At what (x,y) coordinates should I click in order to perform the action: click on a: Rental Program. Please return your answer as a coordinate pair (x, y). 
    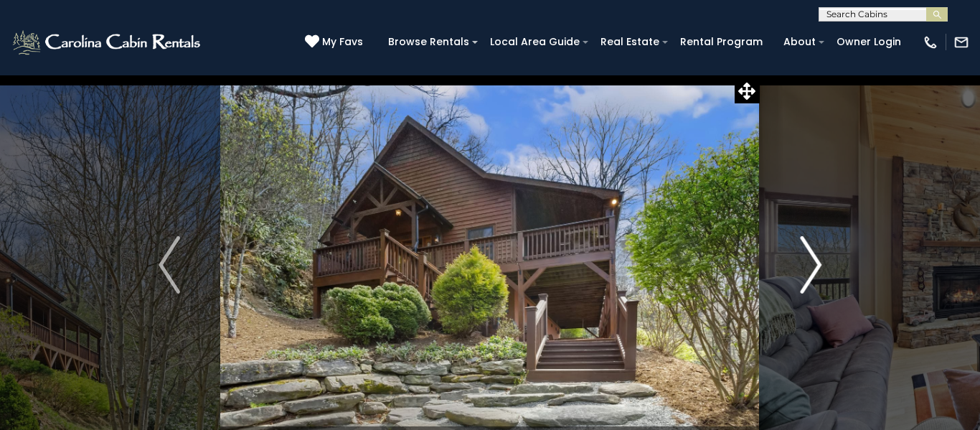
    Looking at the image, I should click on (721, 41).